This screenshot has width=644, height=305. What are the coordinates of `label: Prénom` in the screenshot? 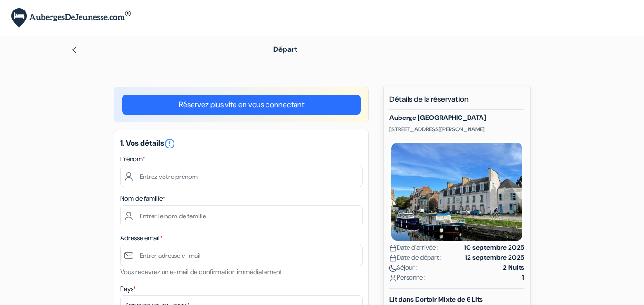 It's located at (133, 159).